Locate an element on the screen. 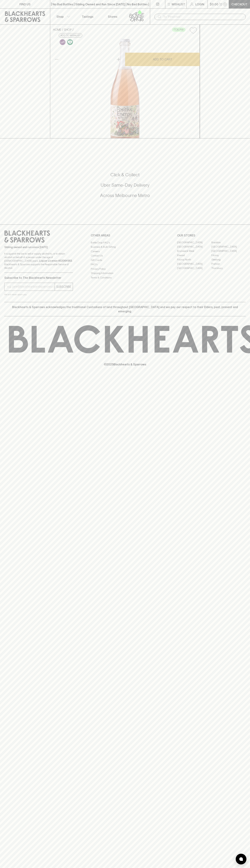 The width and height of the screenshot is (250, 868). strong: Liquor License #32064953 is located at coordinates (56, 261).